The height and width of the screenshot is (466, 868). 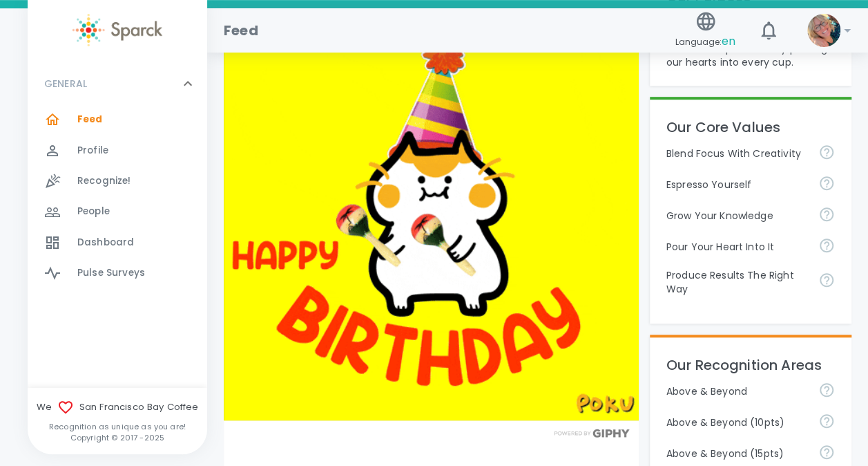 I want to click on svg: Achieve goals today and innovate for tomorrow, so click(x=826, y=152).